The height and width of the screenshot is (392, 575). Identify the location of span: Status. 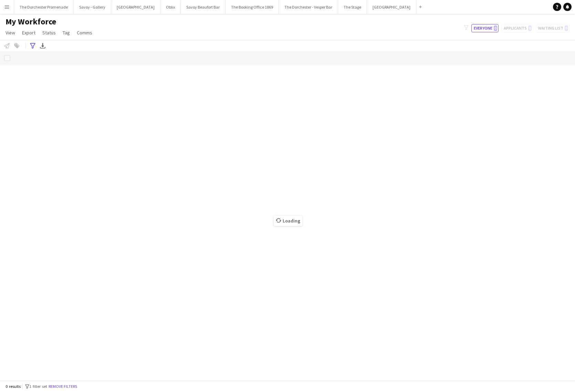
(49, 32).